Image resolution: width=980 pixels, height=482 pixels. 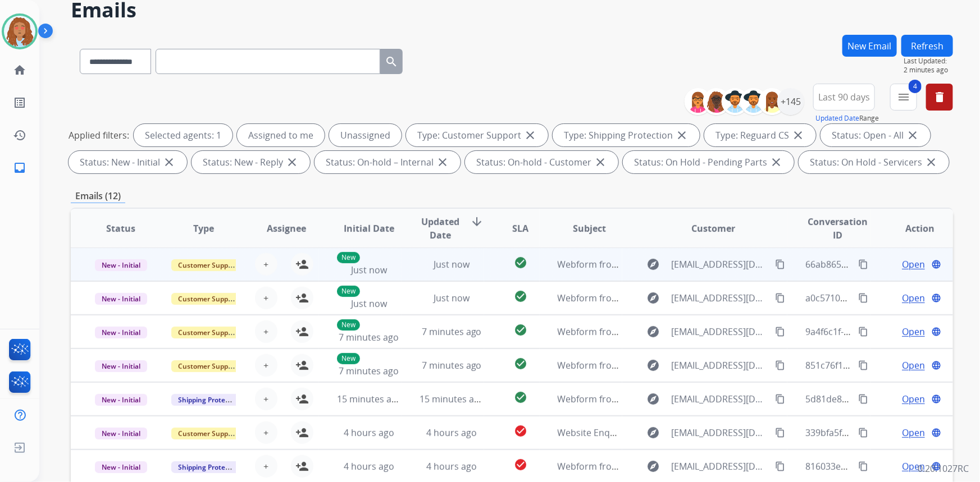 I want to click on span: Last Updated:, so click(x=928, y=61).